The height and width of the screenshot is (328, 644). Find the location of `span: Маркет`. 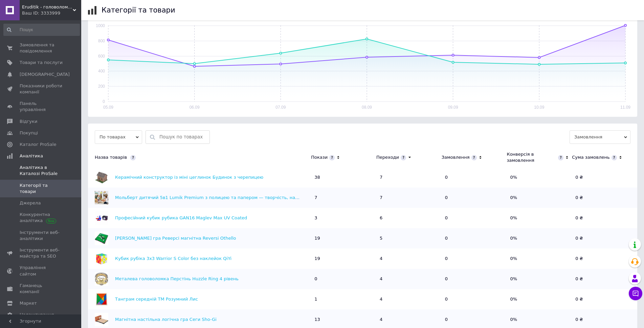

span: Маркет is located at coordinates (28, 303).